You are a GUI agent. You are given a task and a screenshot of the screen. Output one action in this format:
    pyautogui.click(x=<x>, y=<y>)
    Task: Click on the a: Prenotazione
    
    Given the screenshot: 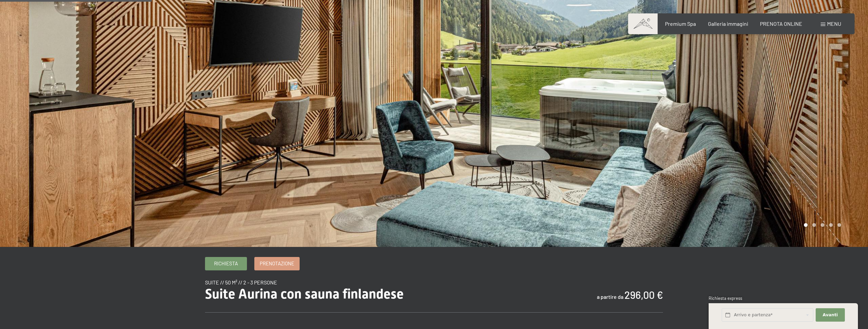 What is the action you would take?
    pyautogui.click(x=277, y=264)
    